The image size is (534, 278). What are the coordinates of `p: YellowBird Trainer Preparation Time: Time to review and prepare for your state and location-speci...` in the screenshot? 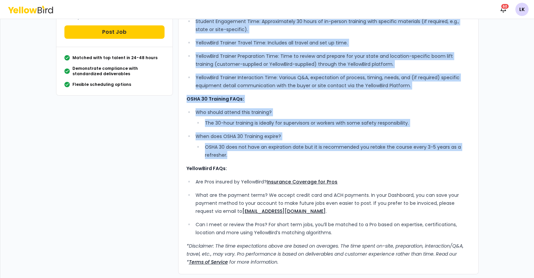 It's located at (333, 60).